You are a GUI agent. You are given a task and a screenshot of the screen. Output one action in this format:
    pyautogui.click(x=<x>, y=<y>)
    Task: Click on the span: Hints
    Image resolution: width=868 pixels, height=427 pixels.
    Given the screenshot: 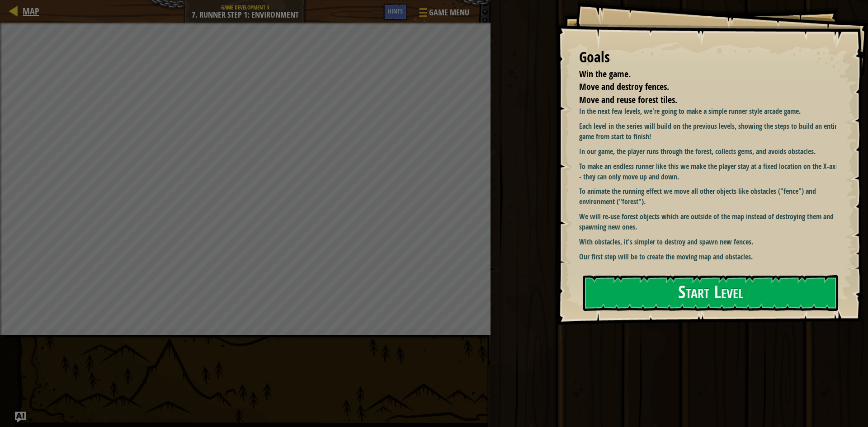 What is the action you would take?
    pyautogui.click(x=395, y=11)
    